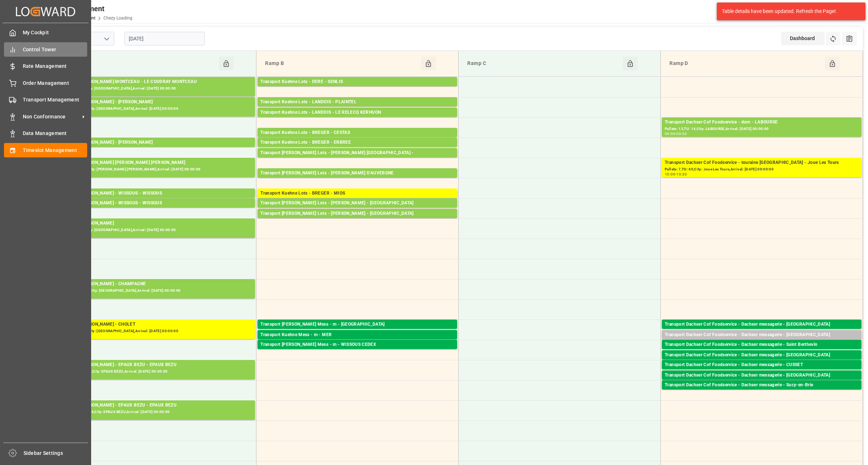 This screenshot has width=868, height=465. What do you see at coordinates (139, 63) in the screenshot?
I see `div: Ramp A` at bounding box center [139, 63].